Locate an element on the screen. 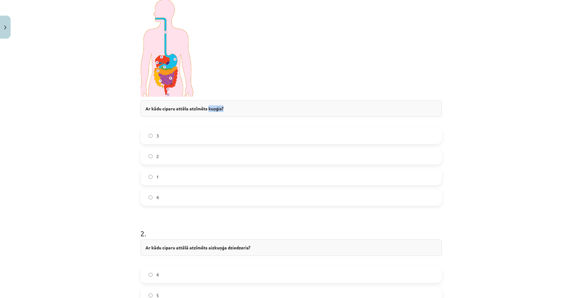 This screenshot has height=298, width=582. input: 2 is located at coordinates (150, 156).